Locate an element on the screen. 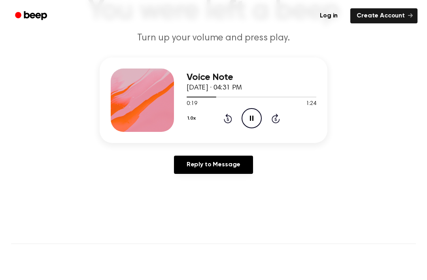 The image size is (427, 280). h3: Voice Note is located at coordinates (251, 77).